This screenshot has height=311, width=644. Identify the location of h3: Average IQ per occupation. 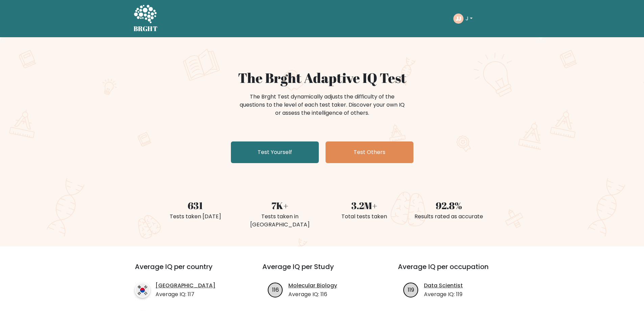
(458, 270).